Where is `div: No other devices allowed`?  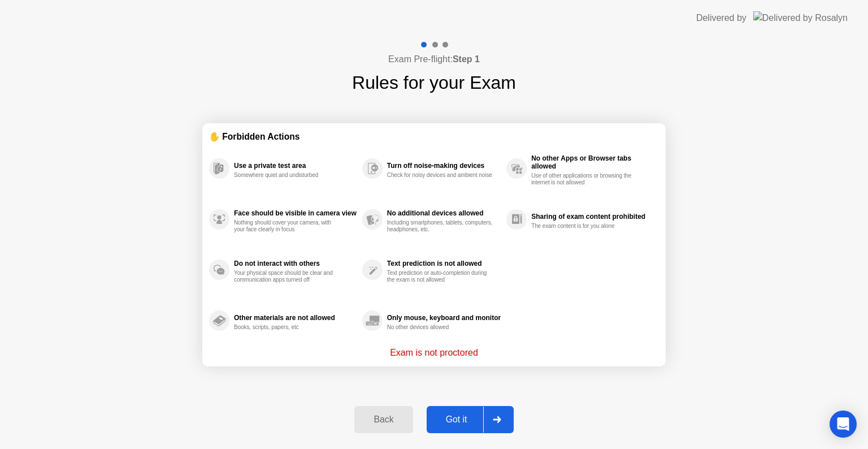
div: No other devices allowed is located at coordinates (440, 327).